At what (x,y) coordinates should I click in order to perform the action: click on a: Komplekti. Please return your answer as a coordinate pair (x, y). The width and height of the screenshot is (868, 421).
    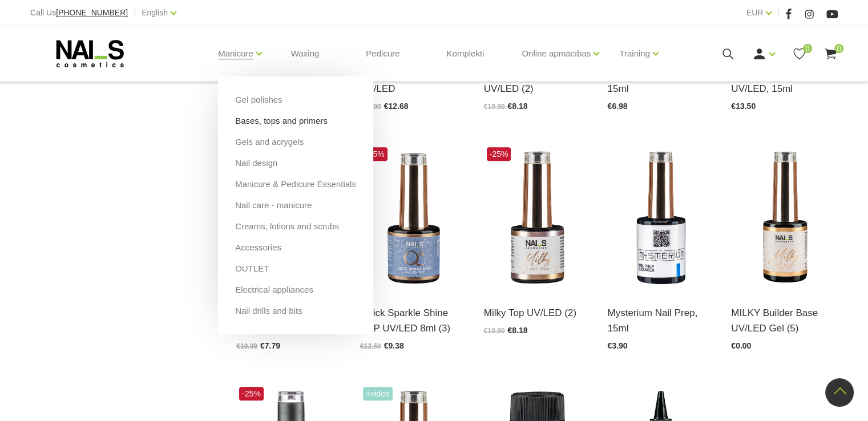
    Looking at the image, I should click on (465, 54).